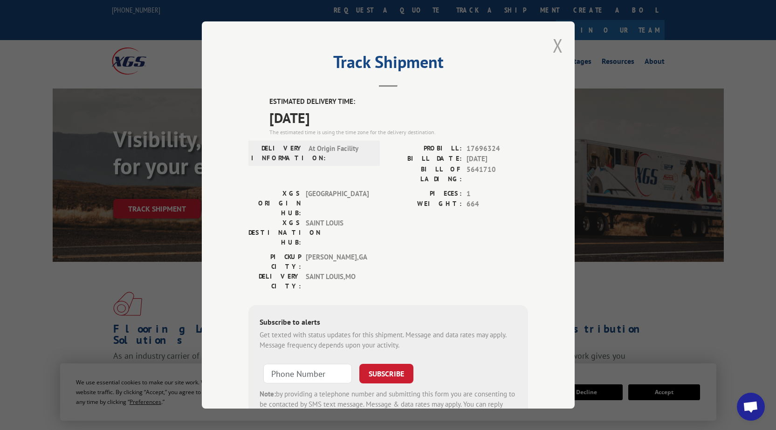 The height and width of the screenshot is (430, 776). I want to click on span: 5641710, so click(497, 174).